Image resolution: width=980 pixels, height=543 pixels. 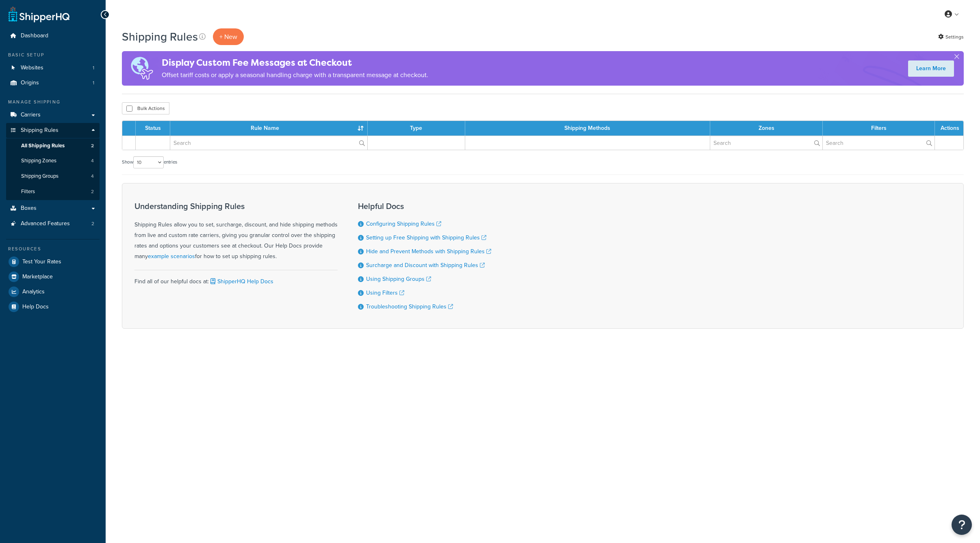 What do you see at coordinates (236, 206) in the screenshot?
I see `h3: Understanding Shipping Rules` at bounding box center [236, 206].